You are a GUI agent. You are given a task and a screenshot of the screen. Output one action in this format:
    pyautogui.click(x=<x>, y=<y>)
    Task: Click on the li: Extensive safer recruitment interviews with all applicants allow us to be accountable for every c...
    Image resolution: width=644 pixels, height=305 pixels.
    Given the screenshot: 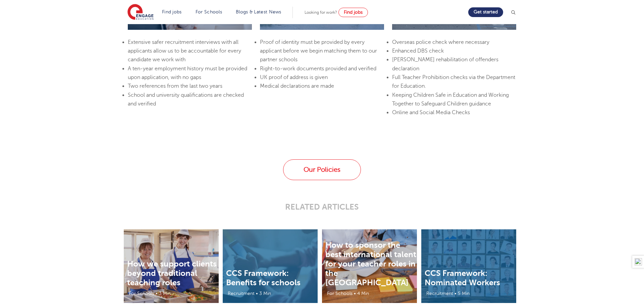 What is the action you would take?
    pyautogui.click(x=190, y=51)
    